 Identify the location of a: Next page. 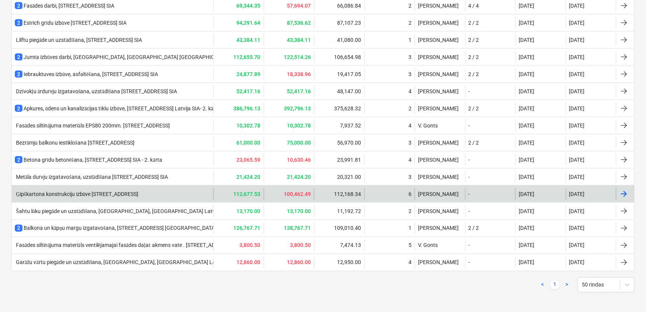
(567, 285).